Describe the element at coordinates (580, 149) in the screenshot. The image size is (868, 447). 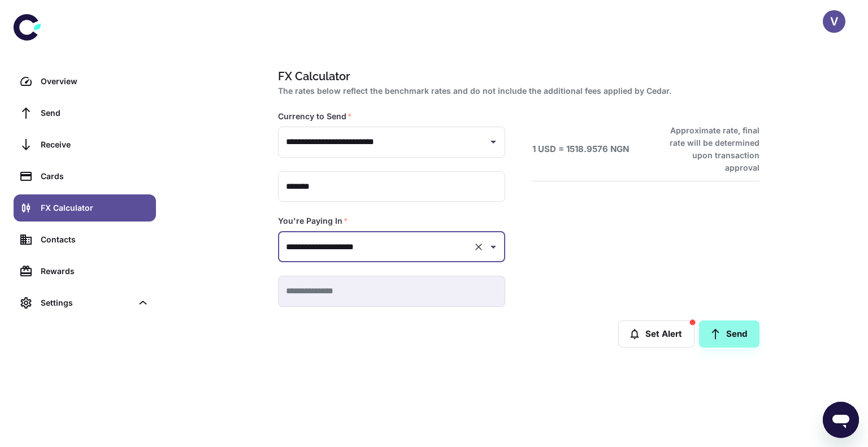
I see `h6: 1 USD = 1518.9576 NGN` at that location.